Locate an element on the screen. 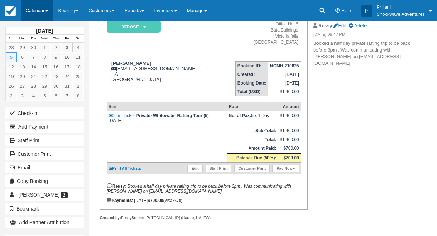 This screenshot has height=236, width=437. th: Total: is located at coordinates (253, 140).